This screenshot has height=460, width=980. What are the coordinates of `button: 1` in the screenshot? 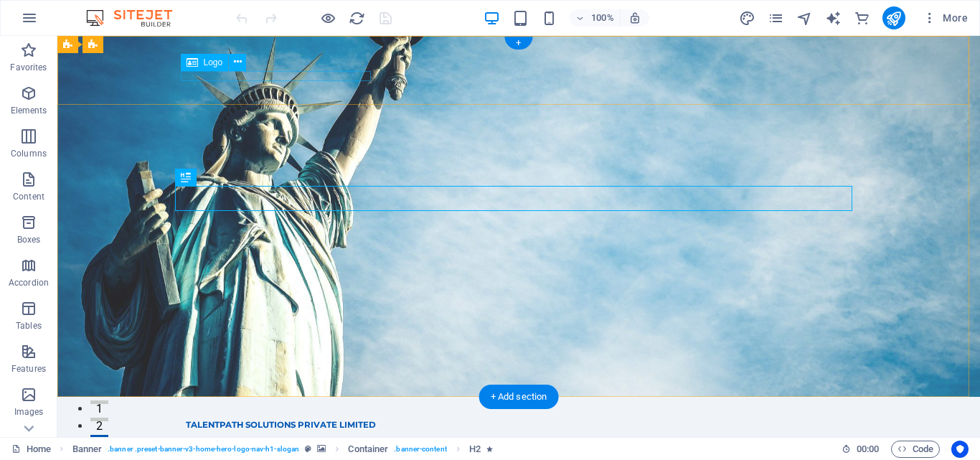 It's located at (41, 366).